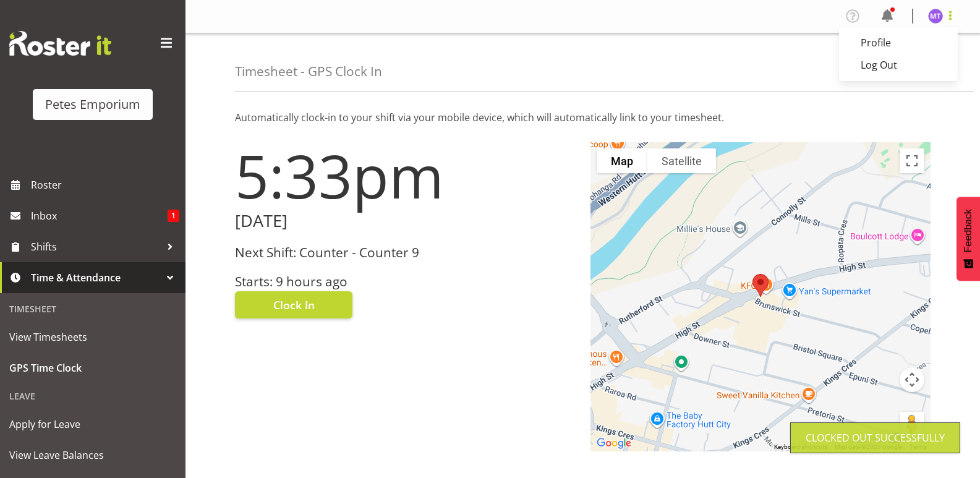  What do you see at coordinates (614, 443) in the screenshot?
I see `img: Google` at bounding box center [614, 443].